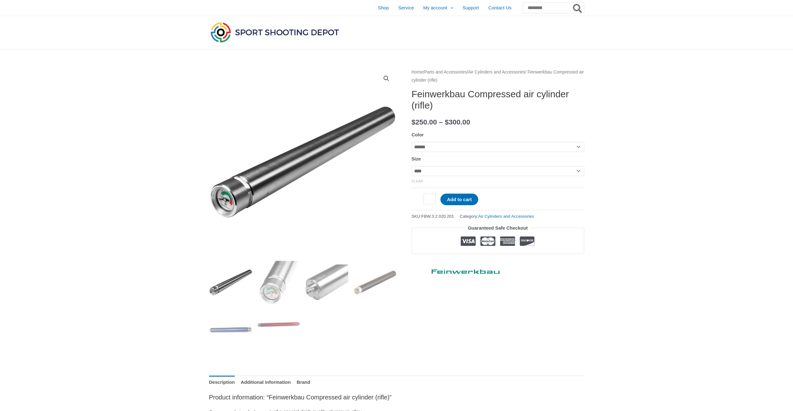  What do you see at coordinates (275, 32) in the screenshot?
I see `img: Sport Shooting Depot` at bounding box center [275, 32].